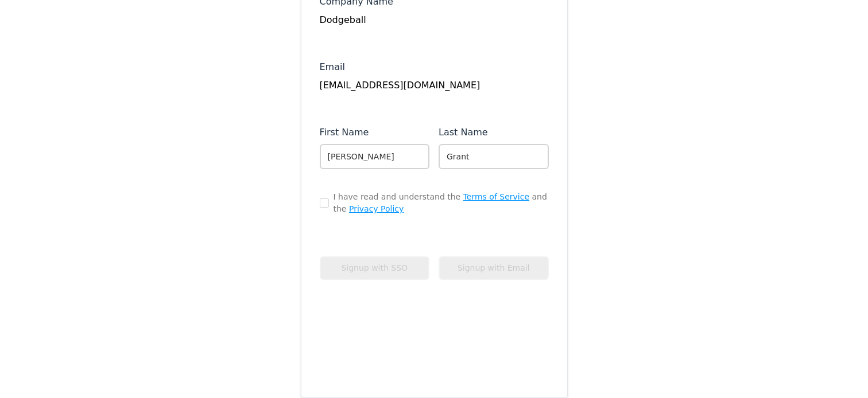  I want to click on input: Enter your first name, so click(375, 157).